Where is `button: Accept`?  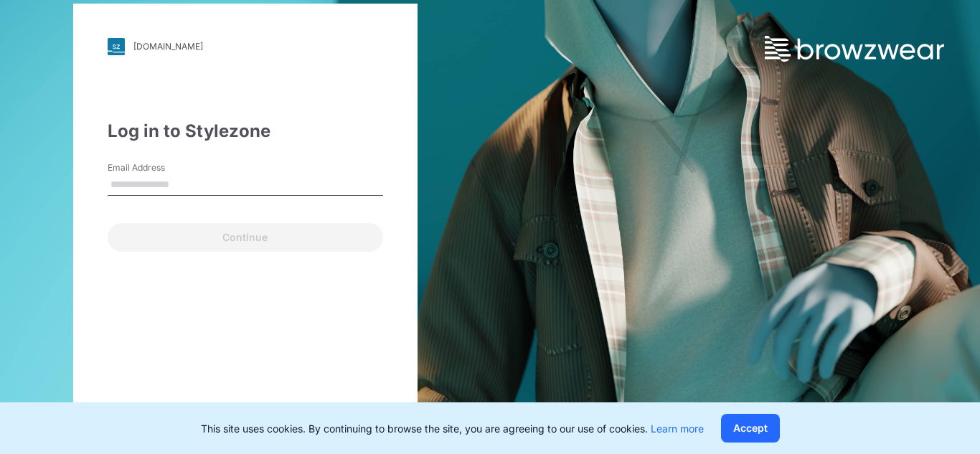 button: Accept is located at coordinates (750, 427).